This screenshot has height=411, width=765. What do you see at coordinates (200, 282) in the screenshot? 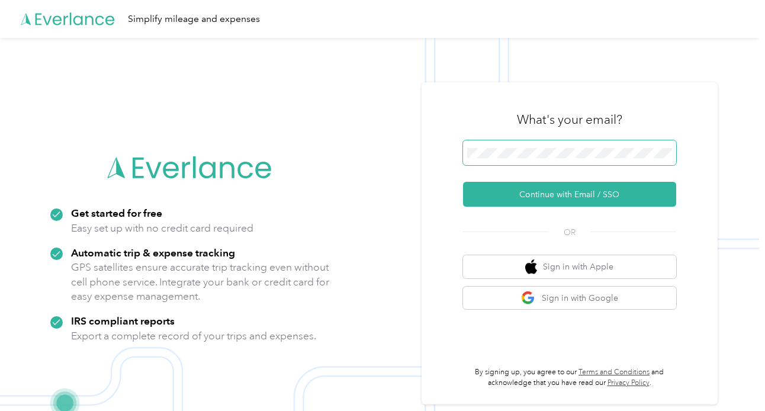
I see `p: GPS satellites ensure accurate trip tracking even without cell phone service. Integrate your bank...` at bounding box center [200, 282].